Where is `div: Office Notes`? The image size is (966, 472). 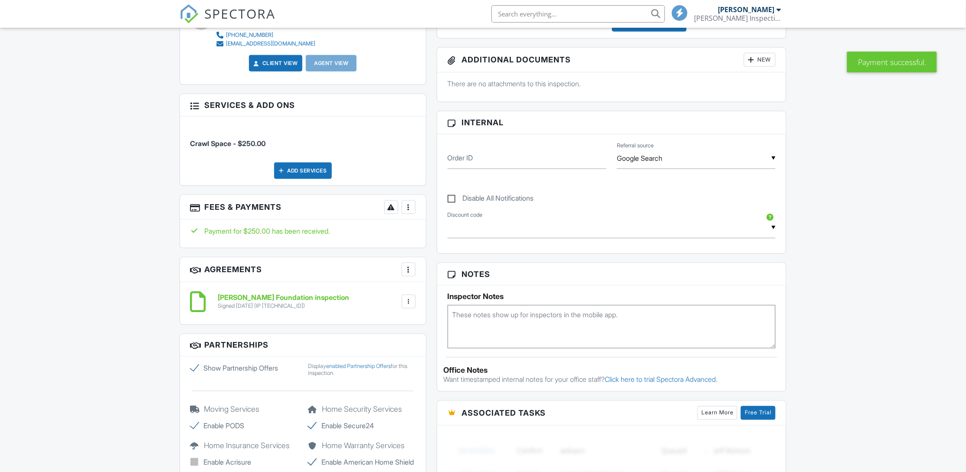 div: Office Notes is located at coordinates (612, 371).